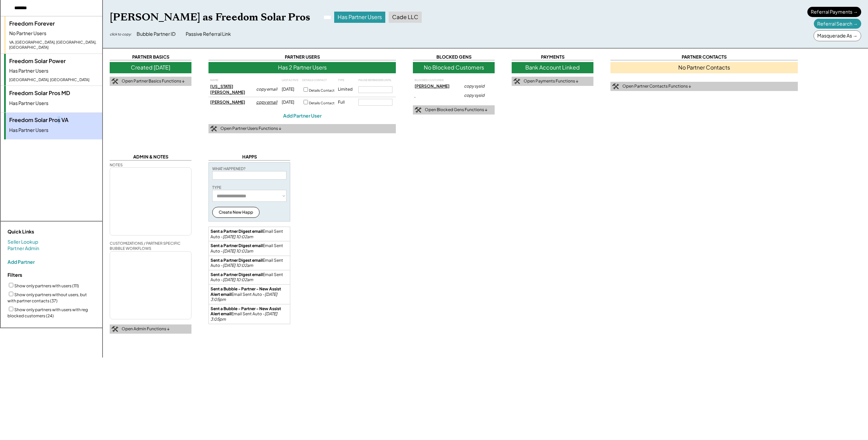  I want to click on div: Referral Payments →, so click(834, 12).